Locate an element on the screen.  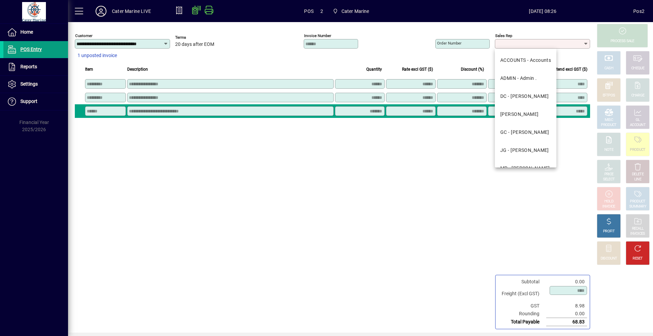
div: CHEQUE is located at coordinates (638, 68).